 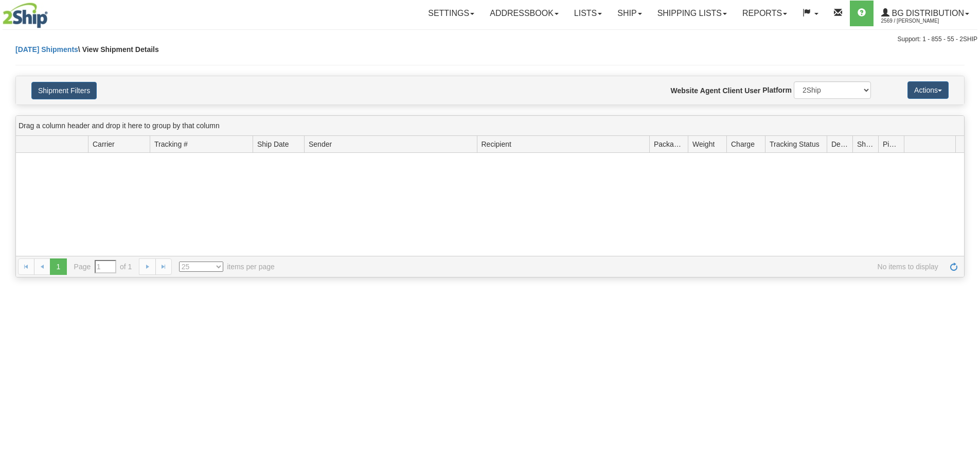 I want to click on a: Lists, so click(x=588, y=13).